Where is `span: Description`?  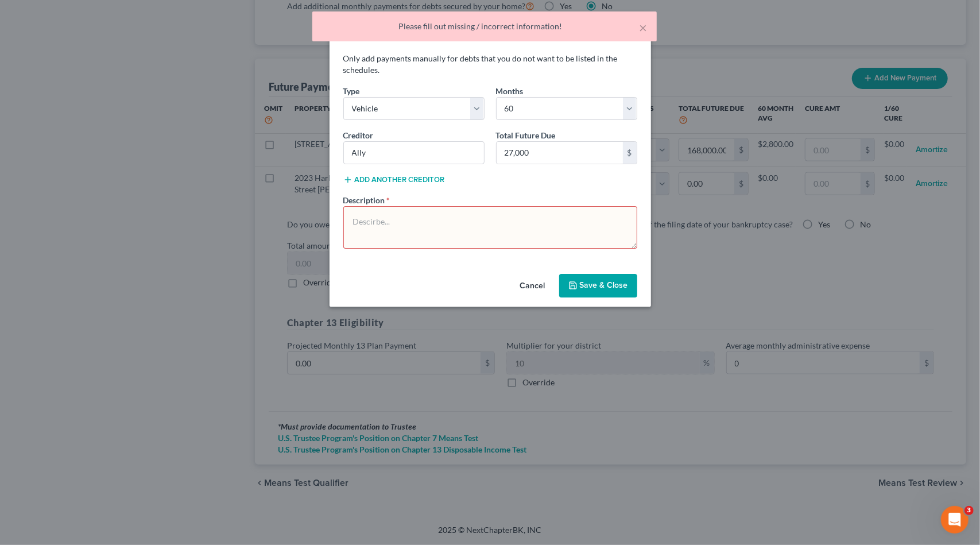 span: Description is located at coordinates (364, 200).